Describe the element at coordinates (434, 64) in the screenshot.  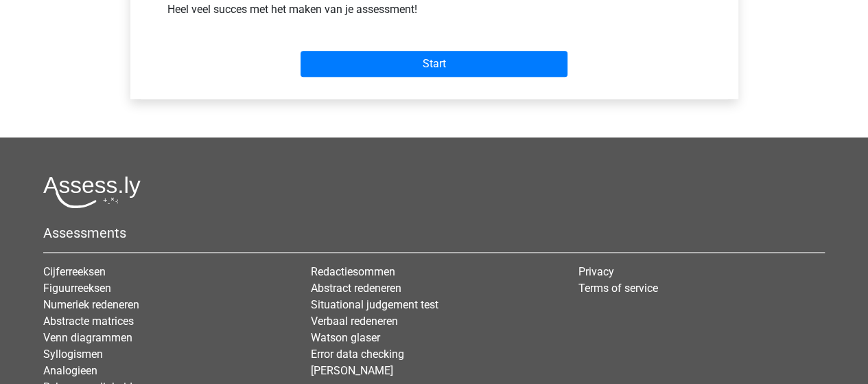
I see `input: Start` at that location.